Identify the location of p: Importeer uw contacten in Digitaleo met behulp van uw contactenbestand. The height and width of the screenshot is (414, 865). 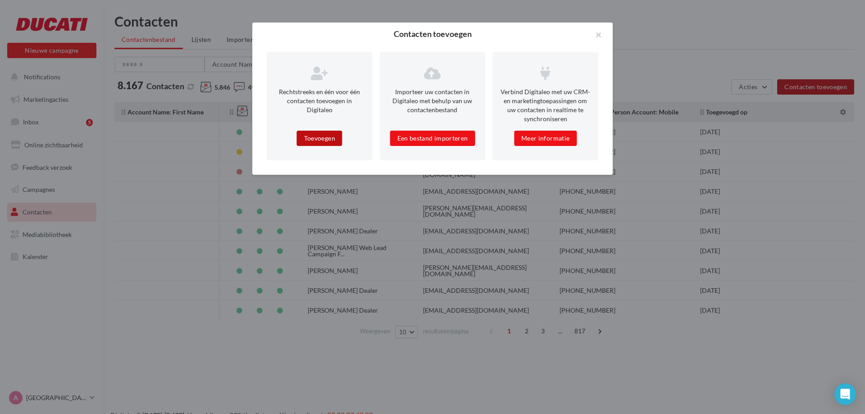
(432, 101).